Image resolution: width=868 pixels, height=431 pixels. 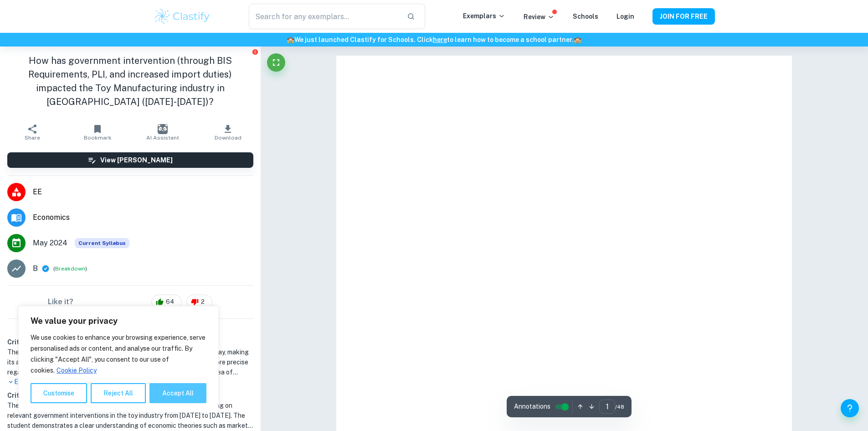 What do you see at coordinates (276, 62) in the screenshot?
I see `button: Fullscreen` at bounding box center [276, 62].